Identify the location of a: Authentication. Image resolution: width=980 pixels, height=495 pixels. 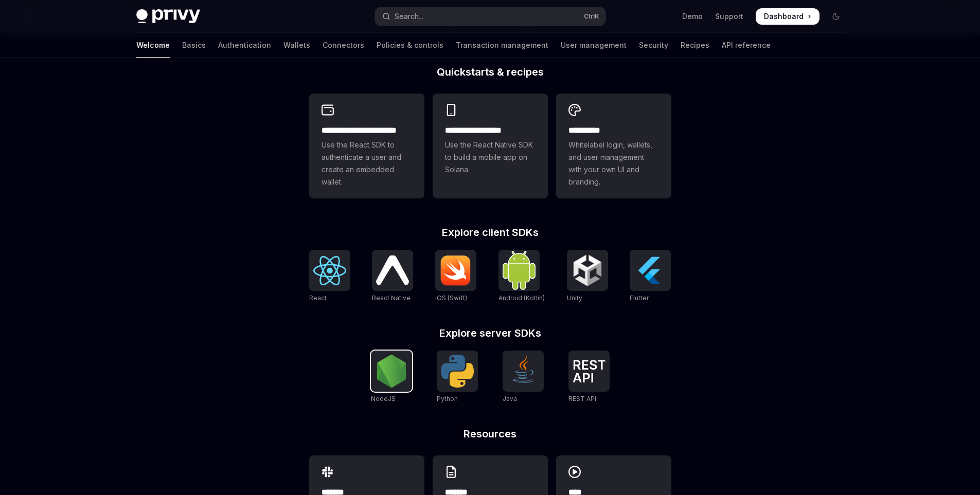
(244, 46).